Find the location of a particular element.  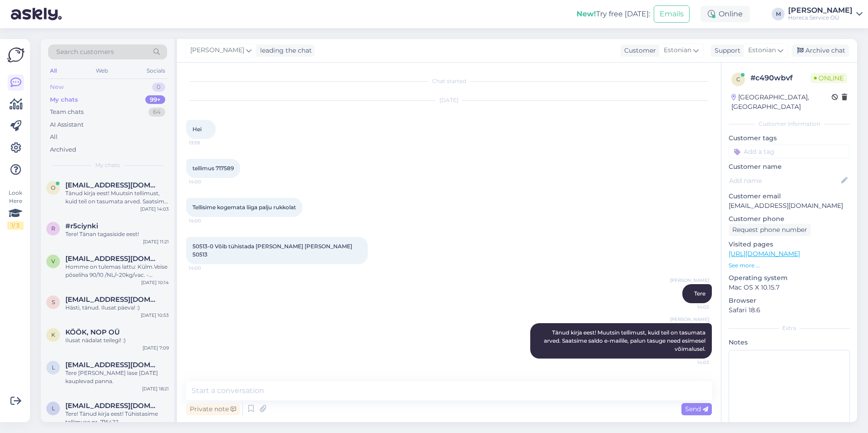

div: Horeca Service OÜ is located at coordinates (820, 18).